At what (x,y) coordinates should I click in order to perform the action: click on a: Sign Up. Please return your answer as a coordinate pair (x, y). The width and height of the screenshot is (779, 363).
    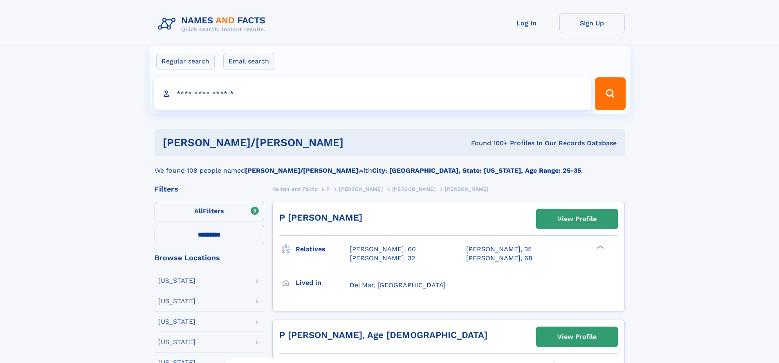
    Looking at the image, I should click on (592, 23).